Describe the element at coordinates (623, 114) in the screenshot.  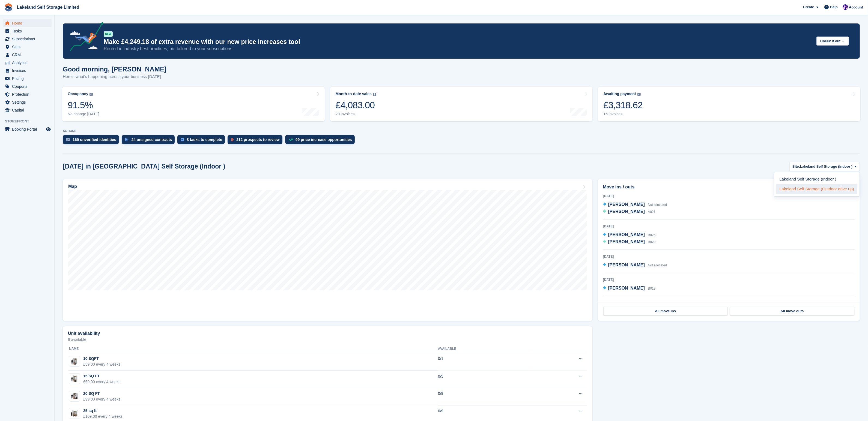
I see `div: 15 invoices` at that location.